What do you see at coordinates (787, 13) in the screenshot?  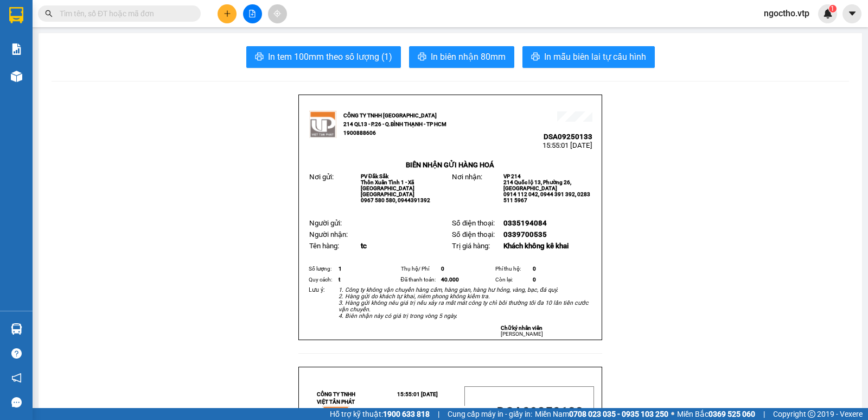 I see `span: ngoctho.vtp` at bounding box center [787, 13].